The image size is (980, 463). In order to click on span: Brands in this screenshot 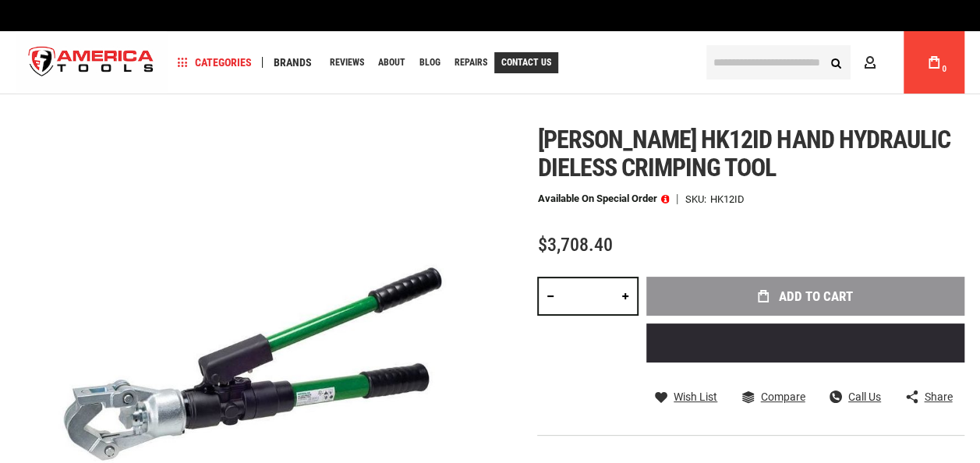, I will do `click(292, 62)`.